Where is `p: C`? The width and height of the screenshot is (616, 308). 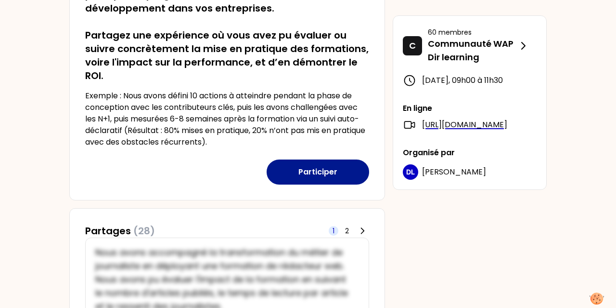
p: C is located at coordinates (413, 46).